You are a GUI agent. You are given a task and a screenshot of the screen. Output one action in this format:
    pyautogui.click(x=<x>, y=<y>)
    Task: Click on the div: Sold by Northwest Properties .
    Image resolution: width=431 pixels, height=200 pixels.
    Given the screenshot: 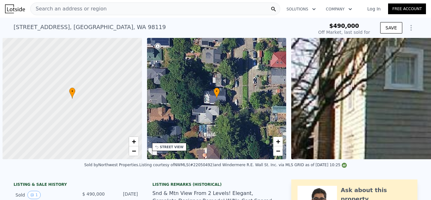 What is the action you would take?
    pyautogui.click(x=112, y=165)
    